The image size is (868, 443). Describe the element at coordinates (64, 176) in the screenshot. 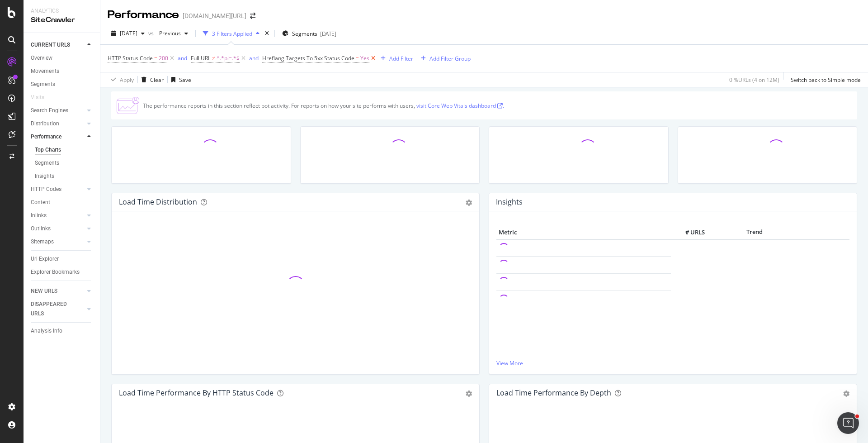

I see `a: Insights` at that location.